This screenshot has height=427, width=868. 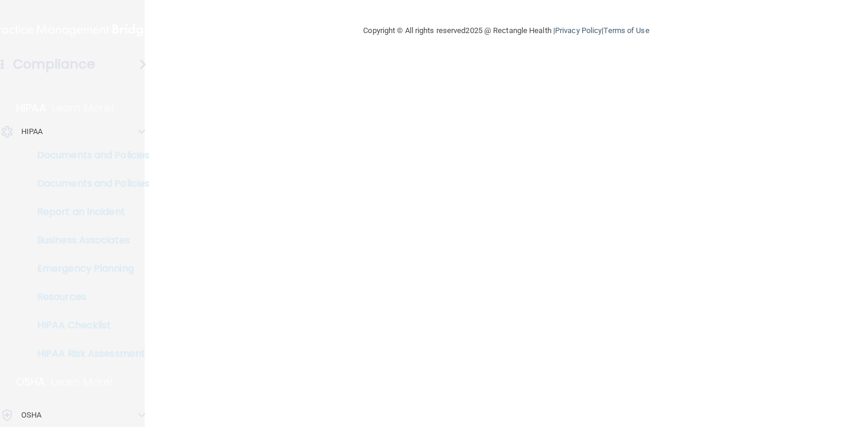 I want to click on div: Copyright © All rights reserved 2025 @ Rectangle Health | |, so click(x=507, y=31).